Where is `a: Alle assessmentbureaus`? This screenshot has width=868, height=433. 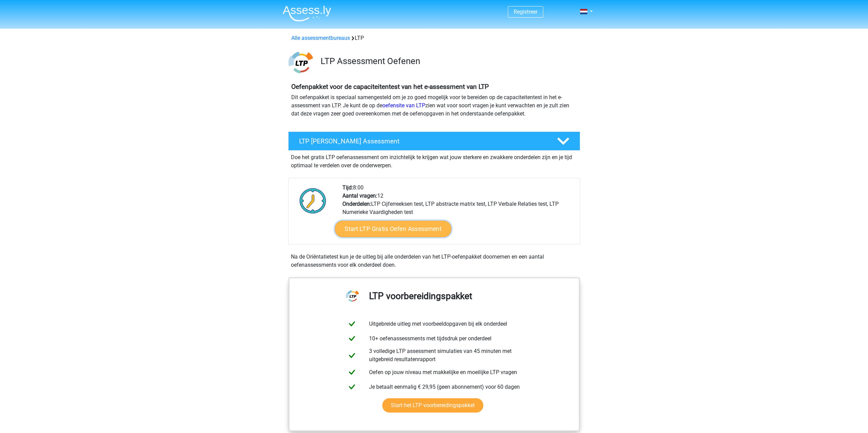 a: Alle assessmentbureaus is located at coordinates (320, 38).